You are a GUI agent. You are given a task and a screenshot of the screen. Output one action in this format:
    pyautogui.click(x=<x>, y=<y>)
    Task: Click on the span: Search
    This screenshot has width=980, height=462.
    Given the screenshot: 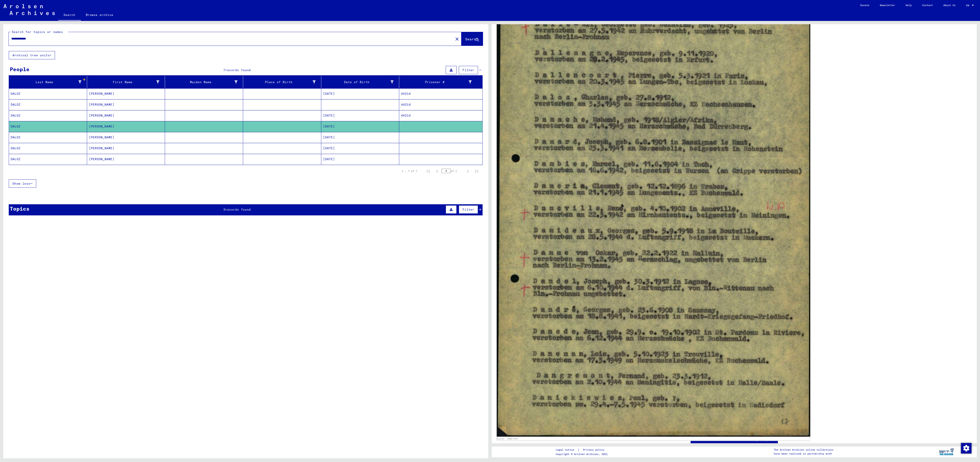 What is the action you would take?
    pyautogui.click(x=472, y=39)
    